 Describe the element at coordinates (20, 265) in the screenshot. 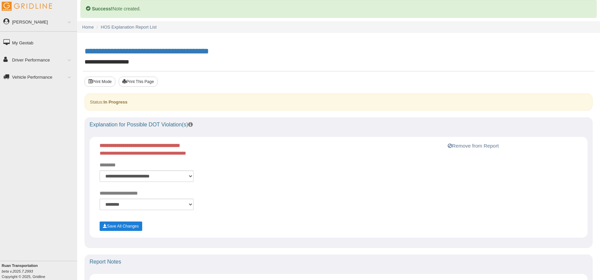

I see `b: Ruan Transportation` at that location.